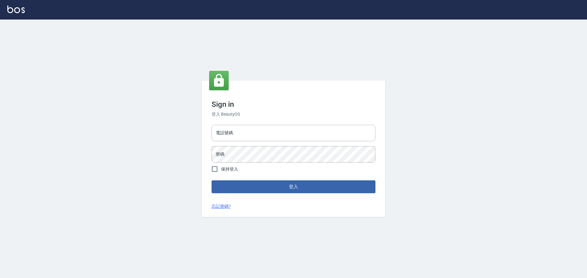 This screenshot has height=278, width=587. I want to click on a: 忘記密碼?, so click(221, 207).